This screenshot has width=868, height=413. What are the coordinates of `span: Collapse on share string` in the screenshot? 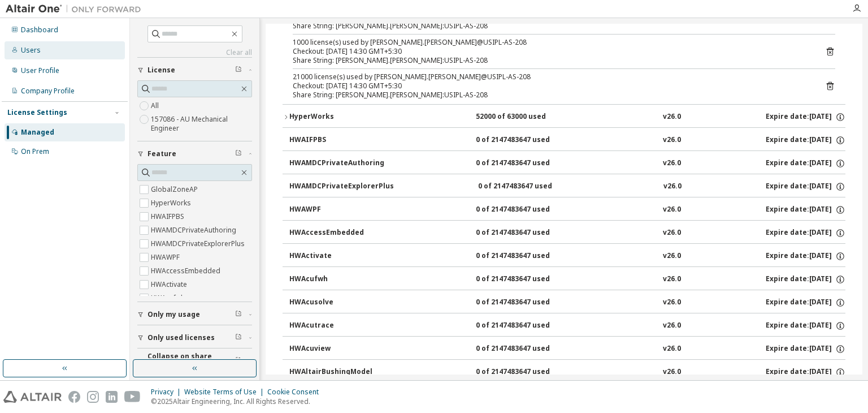 It's located at (191, 361).